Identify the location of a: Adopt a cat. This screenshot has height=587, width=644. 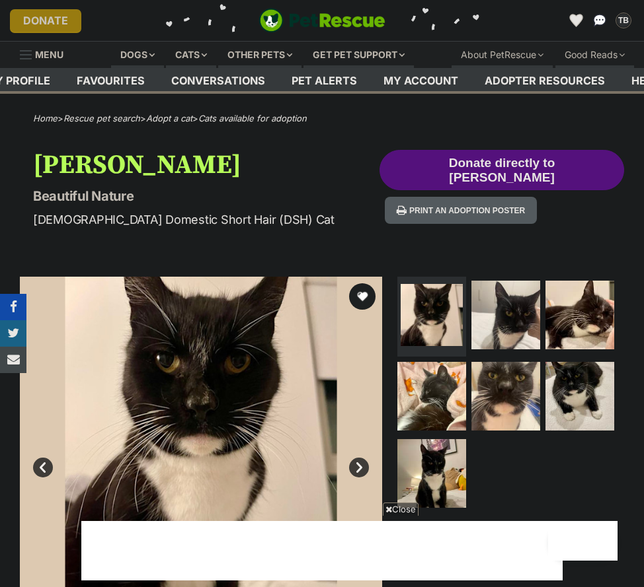
(169, 118).